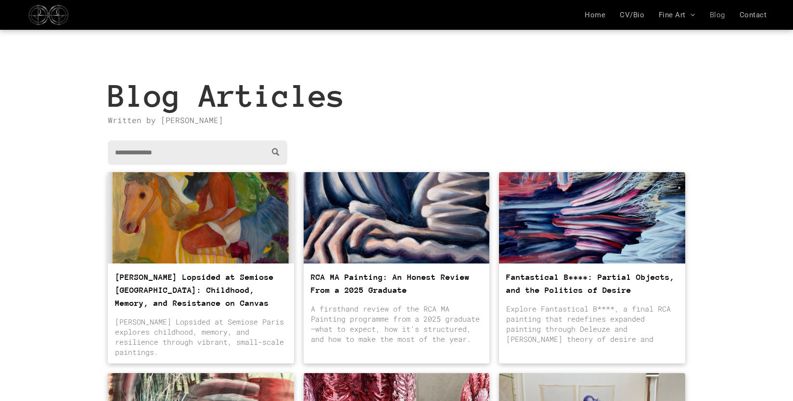  Describe the element at coordinates (397, 324) in the screenshot. I see `div: A firsthand review of the RCA MA Painting programme from a 2025 graduate—what to expect, how it's...` at that location.